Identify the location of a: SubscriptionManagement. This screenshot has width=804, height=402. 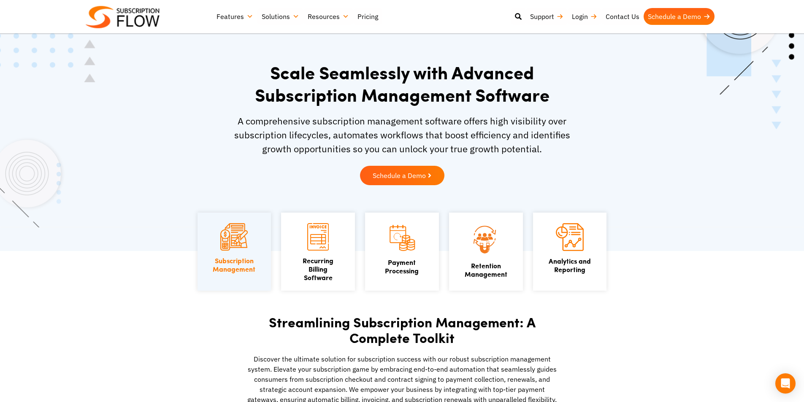
(234, 265).